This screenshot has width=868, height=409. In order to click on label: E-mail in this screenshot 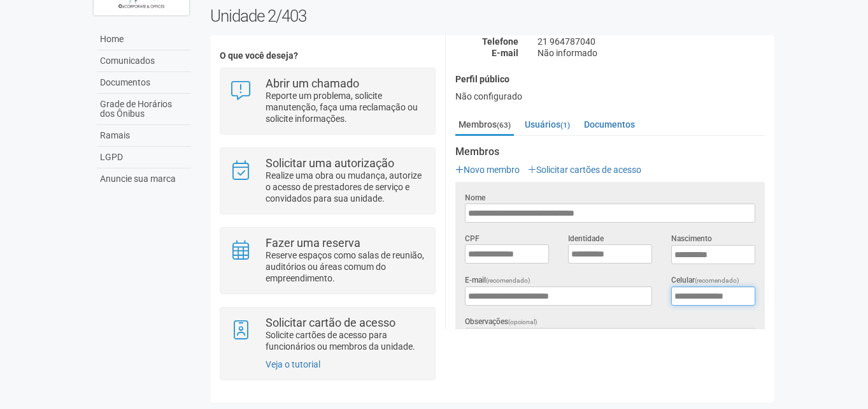, I will do `click(498, 280)`.